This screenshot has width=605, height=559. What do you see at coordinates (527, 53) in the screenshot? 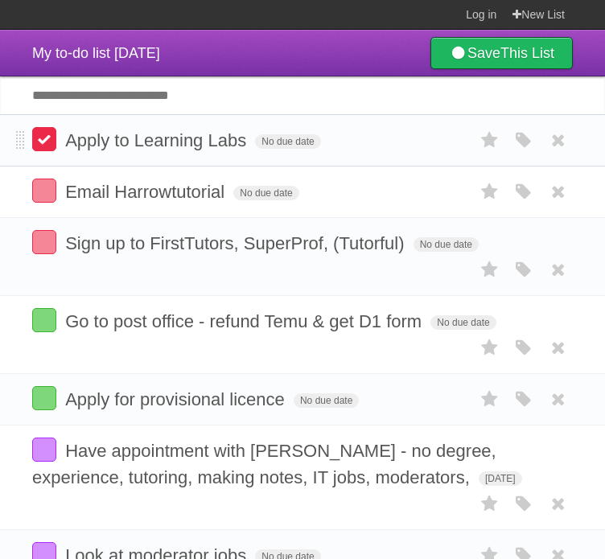
I see `b: This List` at bounding box center [527, 53].